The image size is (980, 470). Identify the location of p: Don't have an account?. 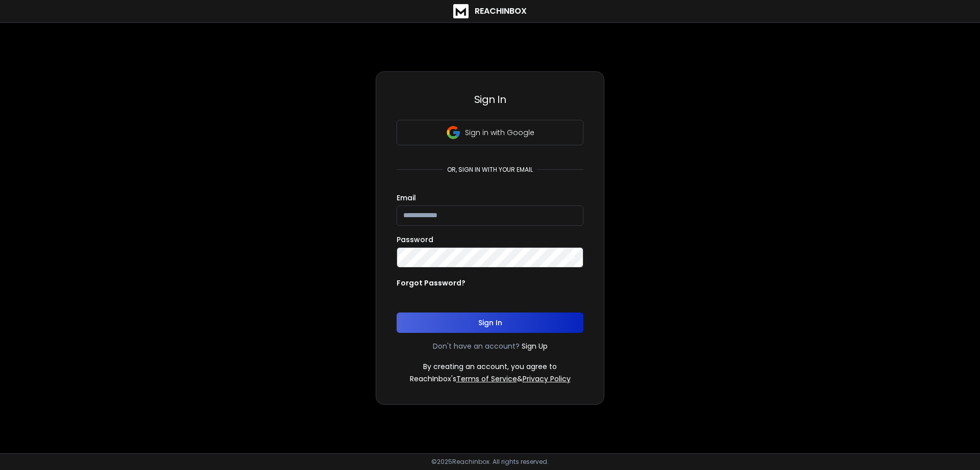
(477, 346).